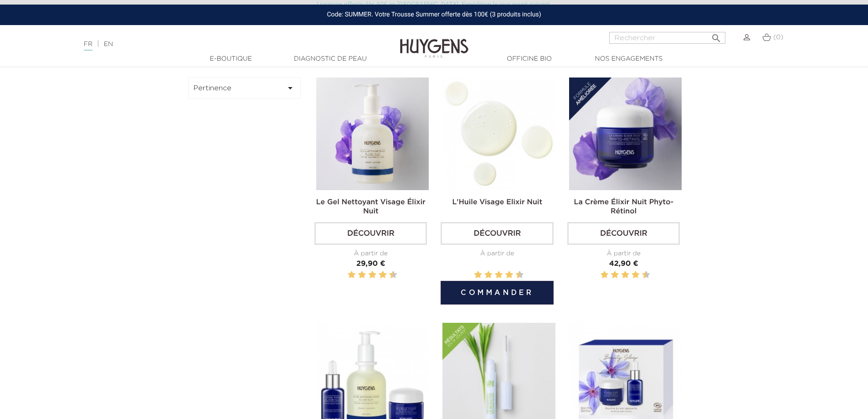  Describe the element at coordinates (496, 293) in the screenshot. I see `button: Commander` at that location.